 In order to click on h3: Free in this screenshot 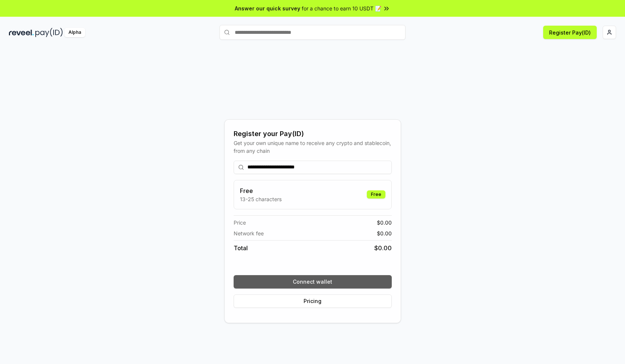, I will do `click(261, 191)`.